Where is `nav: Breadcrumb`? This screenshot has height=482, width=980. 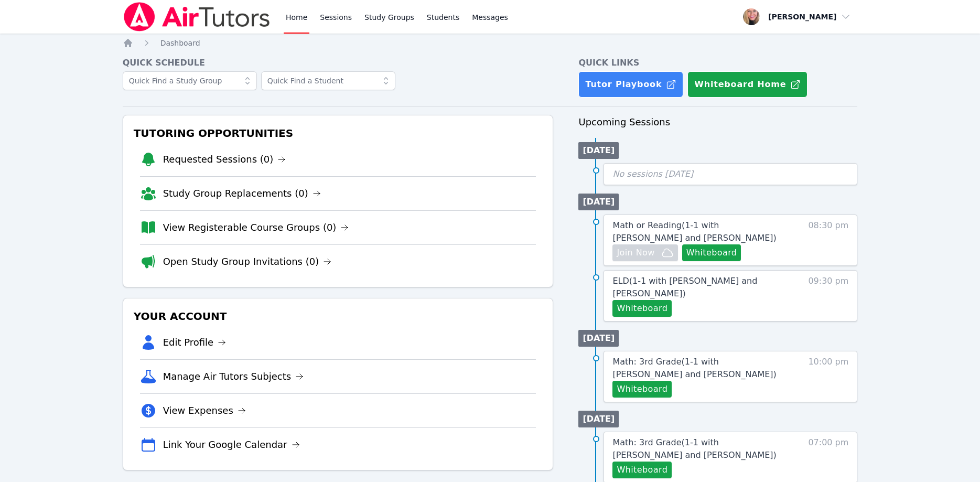 nav: Breadcrumb is located at coordinates (490, 43).